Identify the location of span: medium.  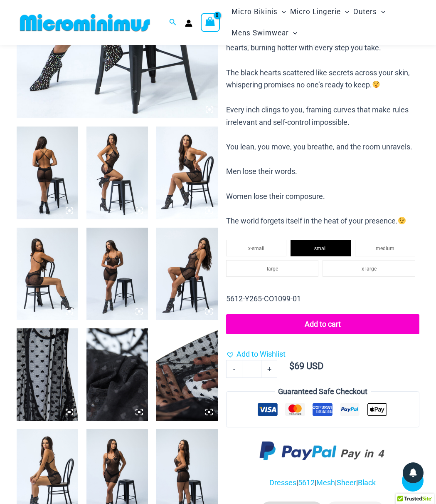
(385, 248).